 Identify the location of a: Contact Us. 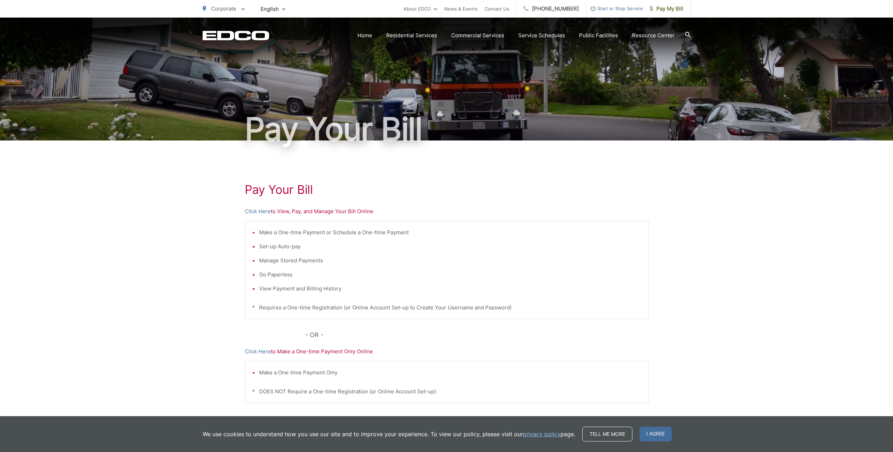
(497, 9).